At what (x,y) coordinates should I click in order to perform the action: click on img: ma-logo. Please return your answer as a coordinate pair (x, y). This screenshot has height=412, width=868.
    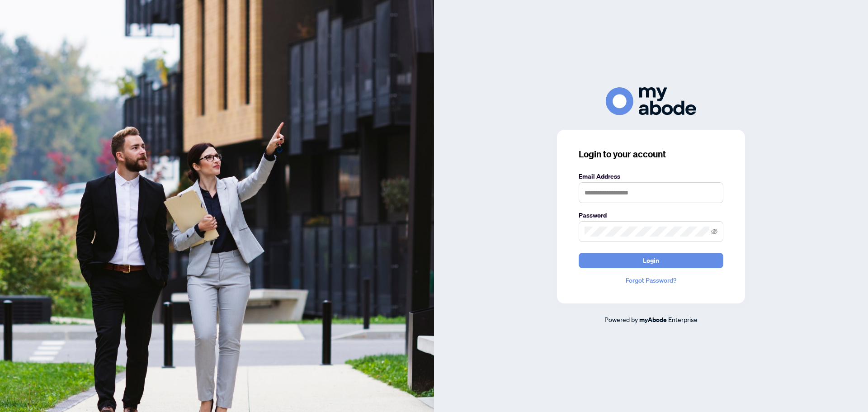
    Looking at the image, I should click on (651, 101).